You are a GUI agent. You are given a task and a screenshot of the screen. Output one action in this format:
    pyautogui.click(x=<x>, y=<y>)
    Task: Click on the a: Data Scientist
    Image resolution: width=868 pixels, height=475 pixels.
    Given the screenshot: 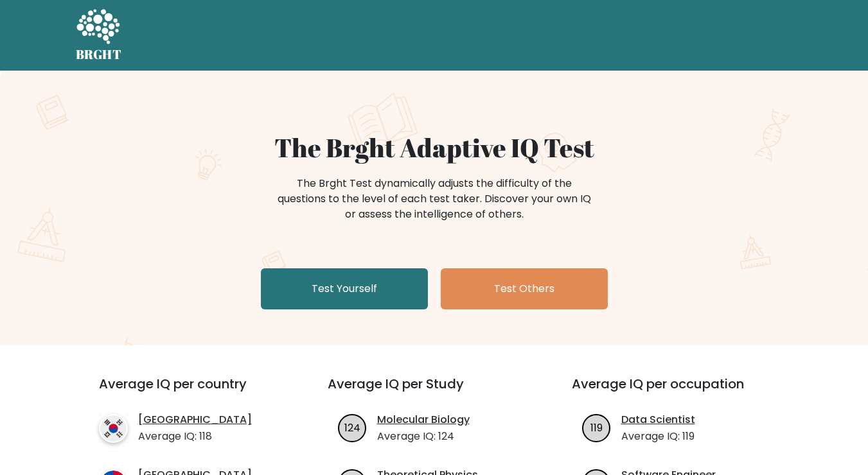 What is the action you would take?
    pyautogui.click(x=658, y=420)
    